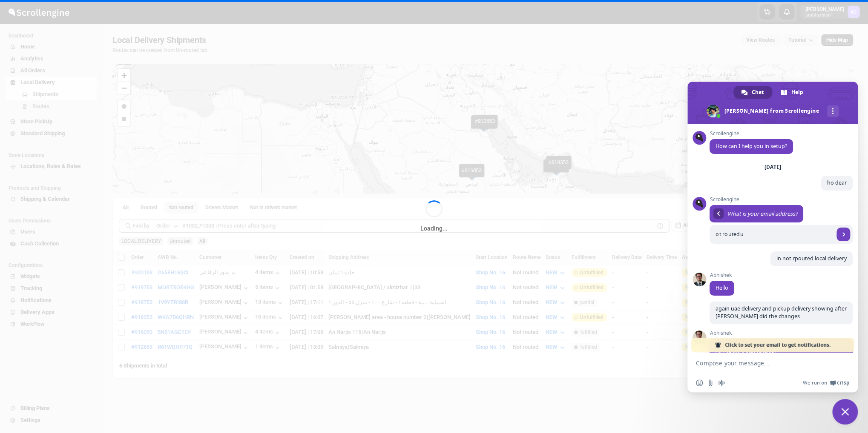  Describe the element at coordinates (757, 92) in the screenshot. I see `span: Chat` at that location.